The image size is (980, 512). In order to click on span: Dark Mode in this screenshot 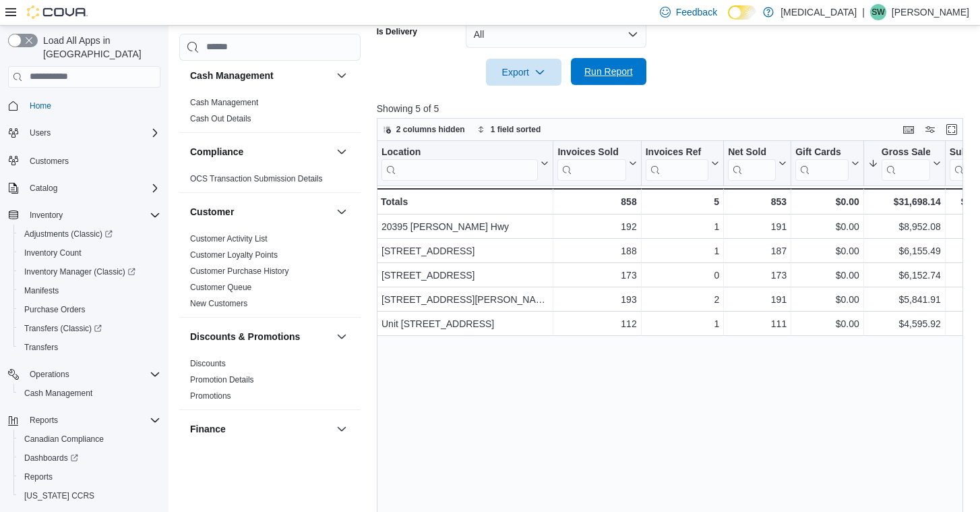, I will do `click(728, 20)`.